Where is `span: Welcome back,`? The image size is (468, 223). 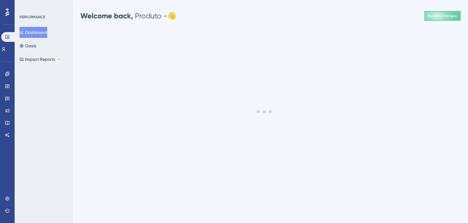 span: Welcome back, is located at coordinates (107, 16).